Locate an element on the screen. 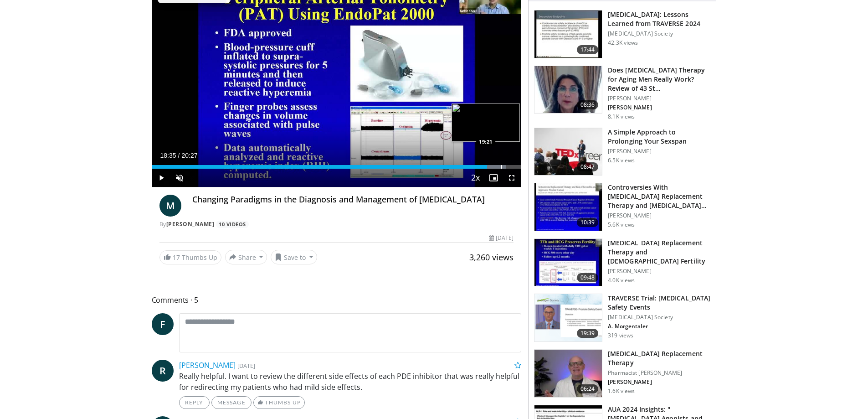 Image resolution: width=868 pixels, height=419 pixels. span: 08:36 is located at coordinates (588, 105).